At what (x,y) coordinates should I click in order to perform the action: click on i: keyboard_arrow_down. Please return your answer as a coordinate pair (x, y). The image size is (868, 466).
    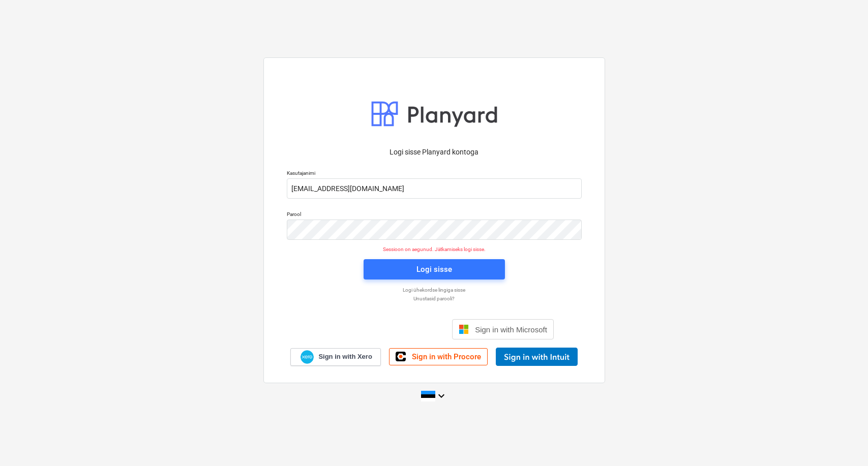
    Looking at the image, I should click on (441, 396).